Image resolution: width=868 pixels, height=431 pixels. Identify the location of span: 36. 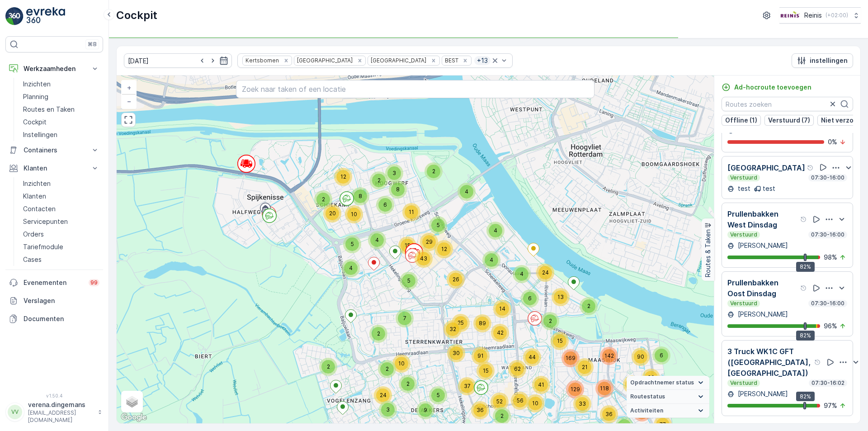
(609, 414).